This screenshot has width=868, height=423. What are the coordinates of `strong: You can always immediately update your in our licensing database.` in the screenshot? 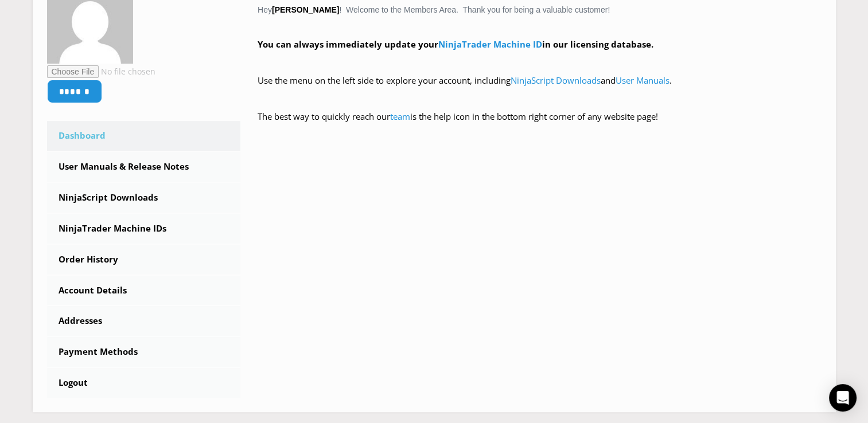 It's located at (456, 44).